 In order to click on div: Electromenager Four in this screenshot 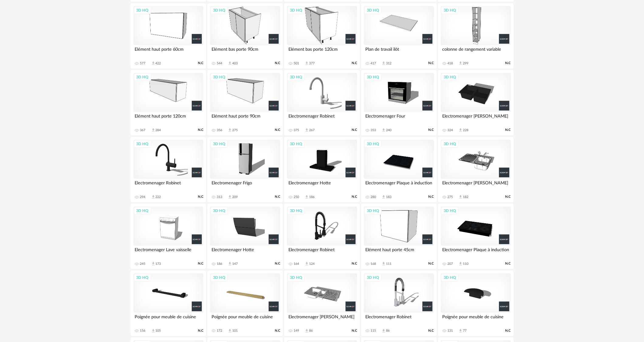, I will do `click(399, 118)`.